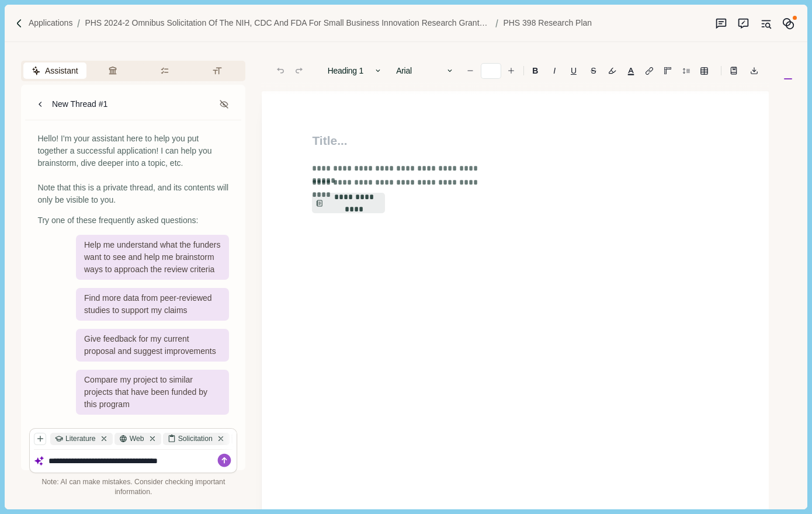  Describe the element at coordinates (535, 71) in the screenshot. I see `b: B` at that location.